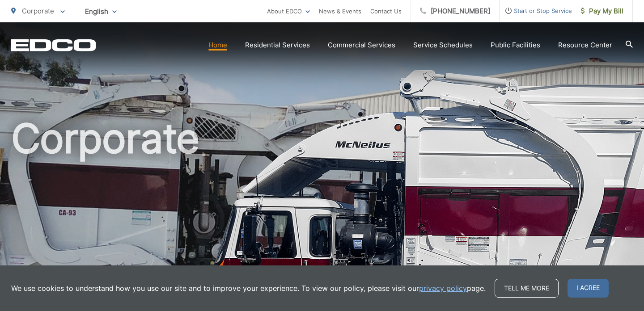  Describe the element at coordinates (340, 11) in the screenshot. I see `a: News & Events` at that location.